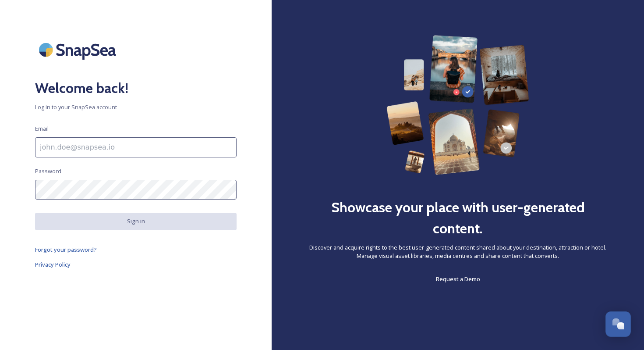 This screenshot has width=644, height=350. I want to click on span: Request a Demo, so click(458, 279).